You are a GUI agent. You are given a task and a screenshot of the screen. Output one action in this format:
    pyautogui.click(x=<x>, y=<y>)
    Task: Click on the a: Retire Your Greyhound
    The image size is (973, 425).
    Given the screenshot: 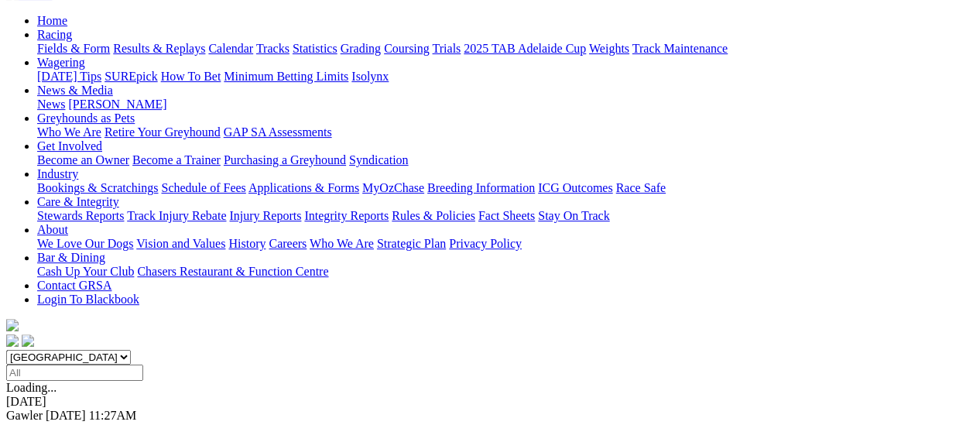 What is the action you would take?
    pyautogui.click(x=163, y=132)
    